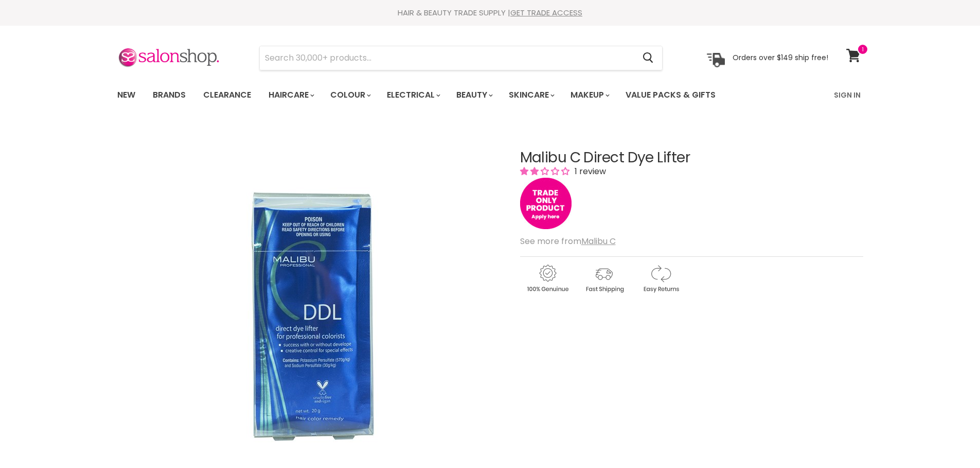 The height and width of the screenshot is (468, 980). Describe the element at coordinates (691, 157) in the screenshot. I see `h1: Malibu C Direct Dye Lifter` at that location.